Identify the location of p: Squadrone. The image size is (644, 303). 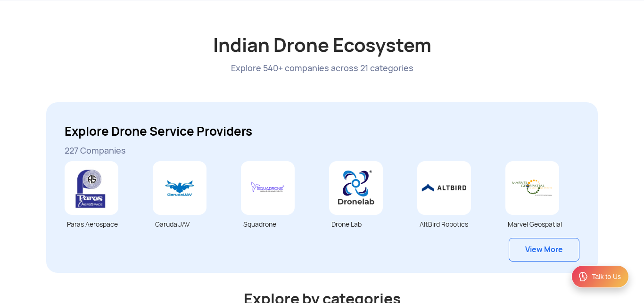
(279, 224).